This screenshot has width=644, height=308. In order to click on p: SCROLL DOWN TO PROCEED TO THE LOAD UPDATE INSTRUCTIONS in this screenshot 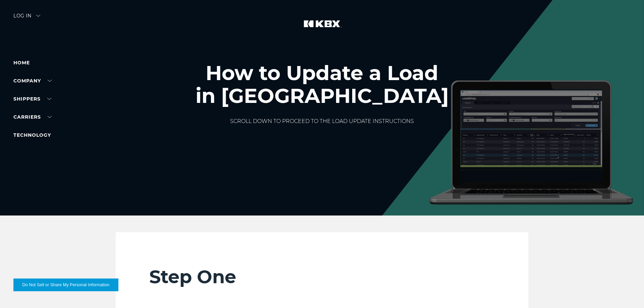, I will do `click(322, 121)`.